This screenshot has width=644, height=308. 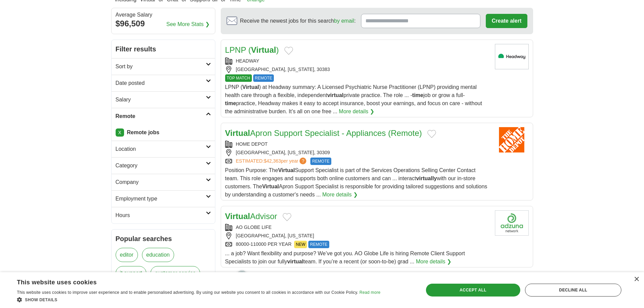 I want to click on span: LPNP ( ) at Headway summary: A Licensed Psychiatric Nurse Practitioner (LPNP) providing mental he..., so click(x=354, y=99).